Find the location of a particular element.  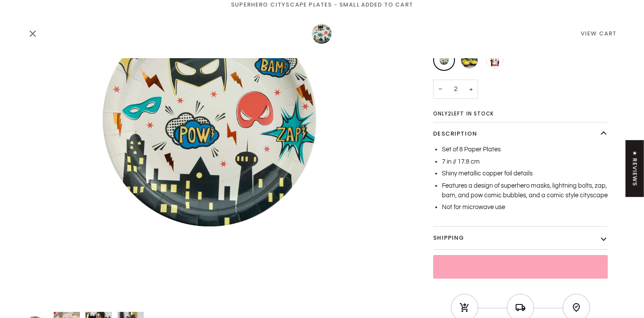

button: Add to Cart is located at coordinates (520, 266).